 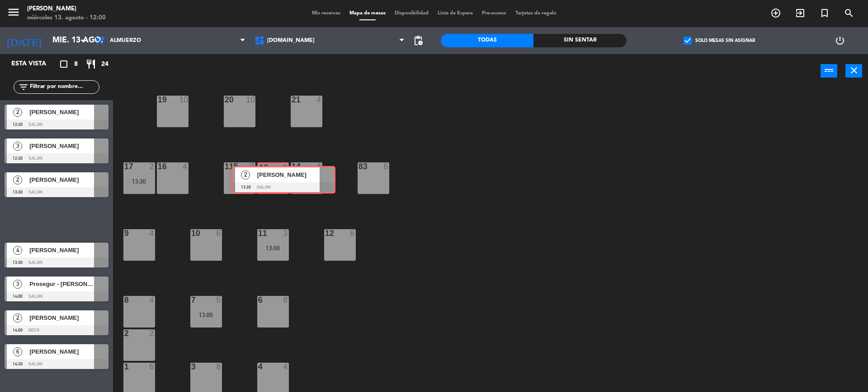 What do you see at coordinates (124, 367) in the screenshot?
I see `div: 1` at bounding box center [124, 367].